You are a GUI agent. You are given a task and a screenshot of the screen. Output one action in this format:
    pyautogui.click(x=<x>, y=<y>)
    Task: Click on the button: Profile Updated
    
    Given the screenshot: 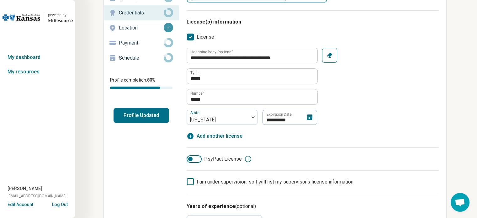 What is the action you would take?
    pyautogui.click(x=141, y=115)
    